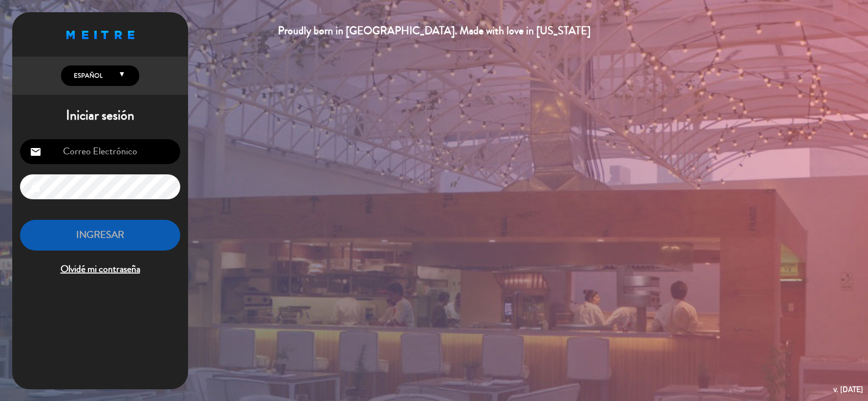 The image size is (868, 401). What do you see at coordinates (36, 187) in the screenshot?
I see `i: lock` at bounding box center [36, 187].